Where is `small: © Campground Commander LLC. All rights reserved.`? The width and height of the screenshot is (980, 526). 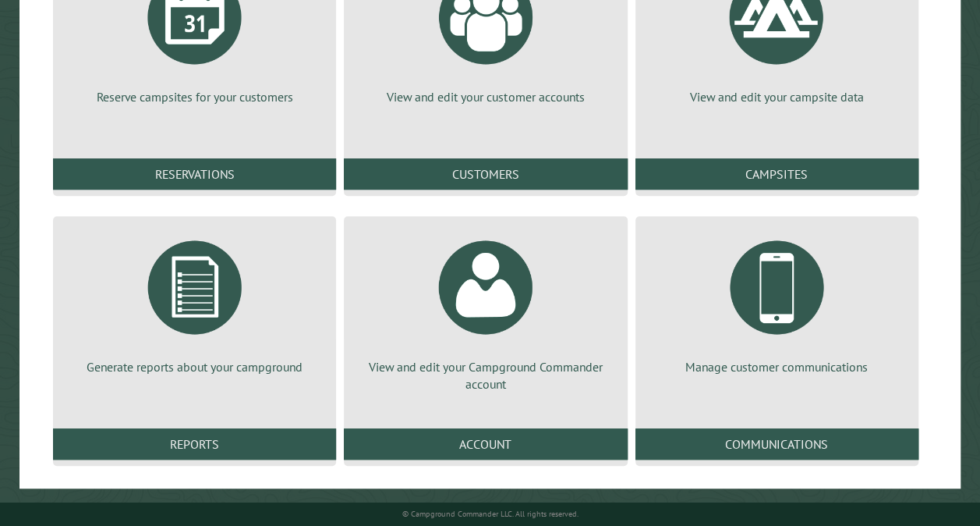 small: © Campground Commander LLC. All rights reserved. is located at coordinates (491, 513).